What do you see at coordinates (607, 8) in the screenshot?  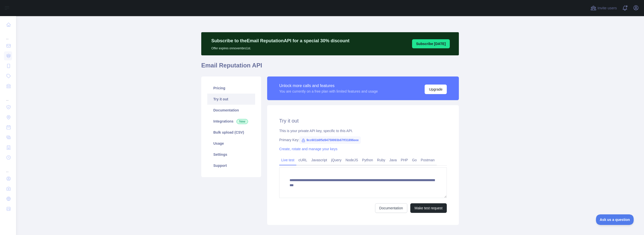 I see `span: Invite users` at bounding box center [607, 8].